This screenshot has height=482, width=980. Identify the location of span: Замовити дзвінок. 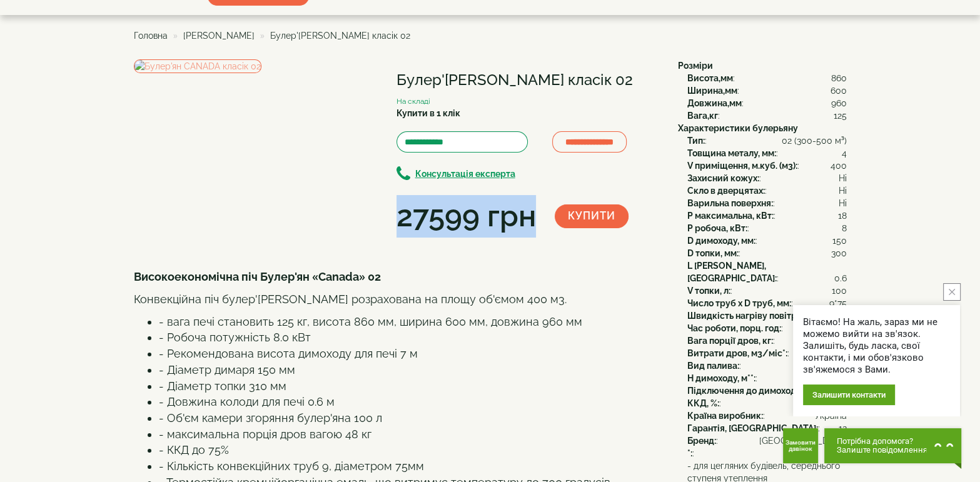
(801, 446).